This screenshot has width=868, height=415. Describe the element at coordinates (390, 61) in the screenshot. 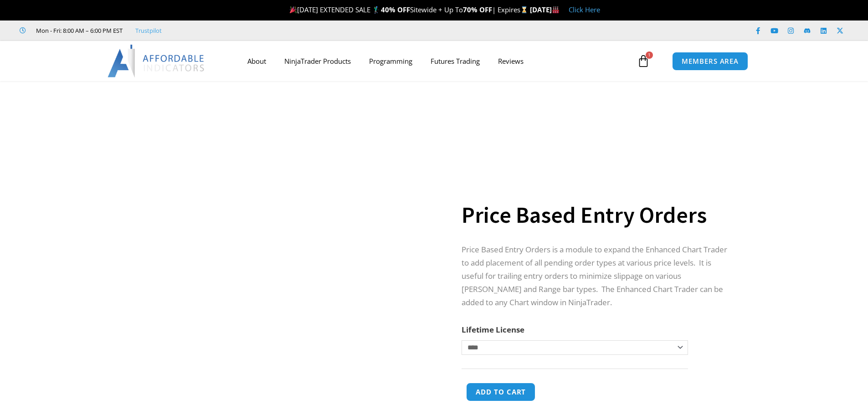

I see `a: Programming` at that location.